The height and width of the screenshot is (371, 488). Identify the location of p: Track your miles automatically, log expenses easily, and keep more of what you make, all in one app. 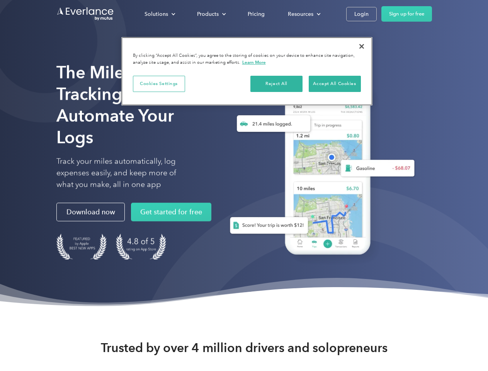
(125, 173).